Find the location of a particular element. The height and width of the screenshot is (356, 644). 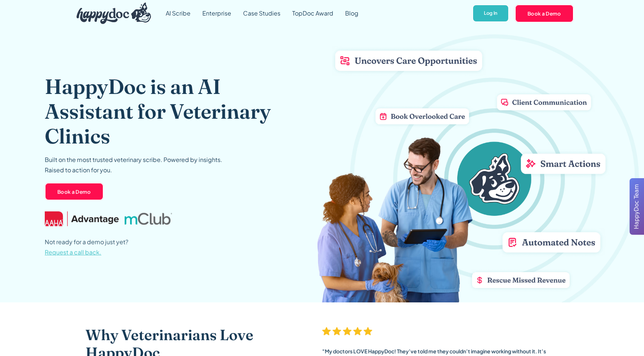

h1: HappyDoc is an AI Assistant for Veterinary Clinics is located at coordinates (170, 111).